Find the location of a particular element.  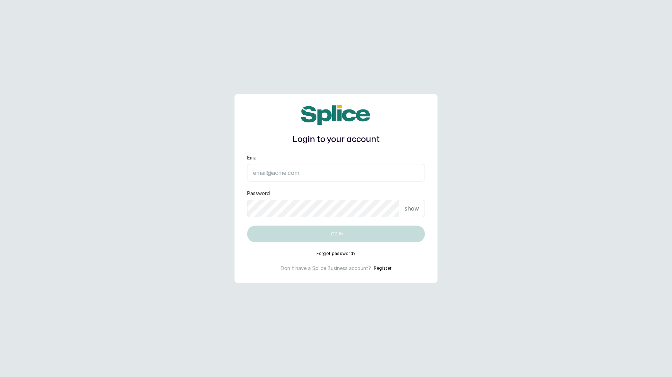

label: Email is located at coordinates (253, 158).